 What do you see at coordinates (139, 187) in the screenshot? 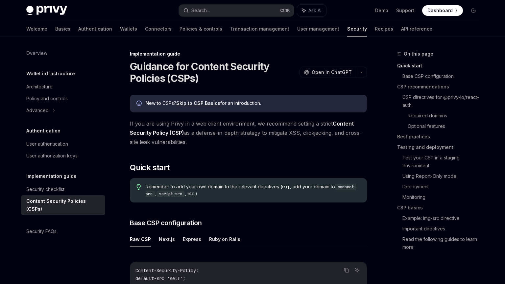
I see `svg: Tip` at bounding box center [139, 187].